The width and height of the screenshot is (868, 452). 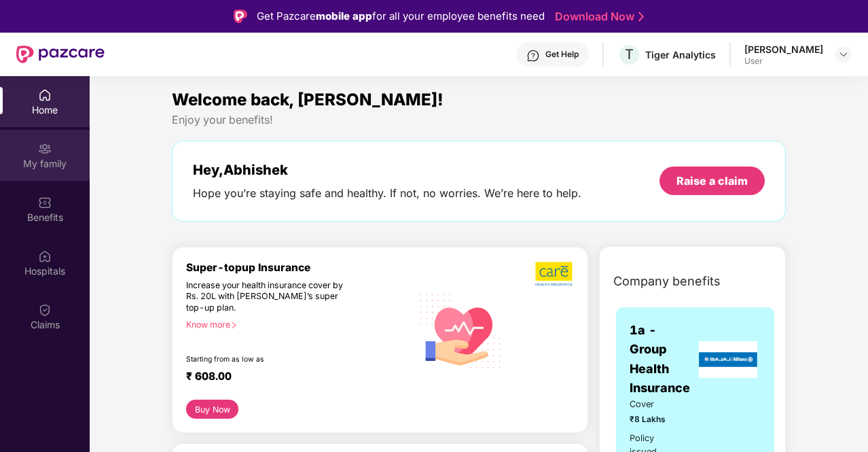 What do you see at coordinates (641, 17) in the screenshot?
I see `img: Stroke` at bounding box center [641, 17].